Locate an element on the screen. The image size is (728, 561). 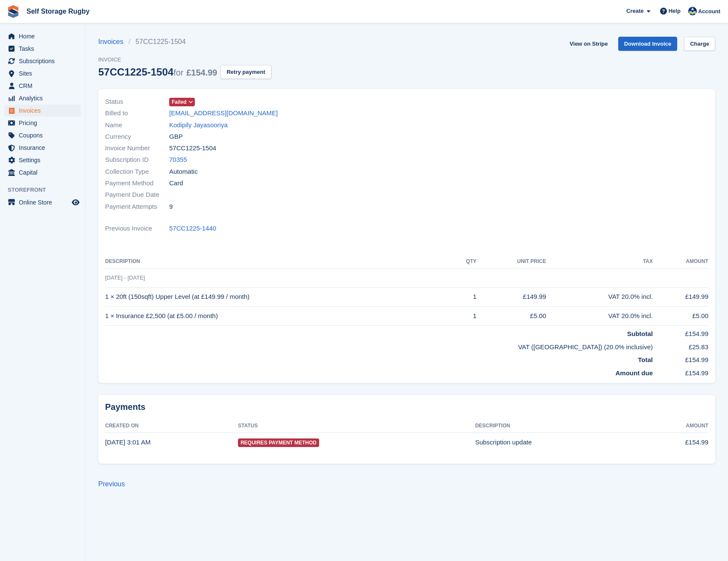
th: QTY is located at coordinates (463, 261).